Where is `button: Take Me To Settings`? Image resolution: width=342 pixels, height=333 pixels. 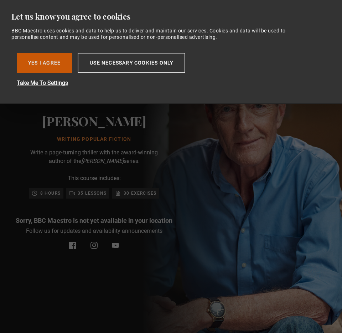
button: Take Me To Settings is located at coordinates (131, 83).